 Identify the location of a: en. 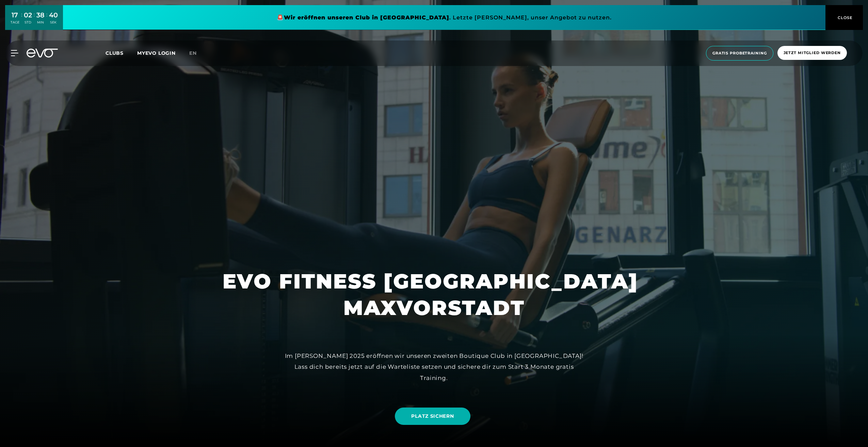
(197, 53).